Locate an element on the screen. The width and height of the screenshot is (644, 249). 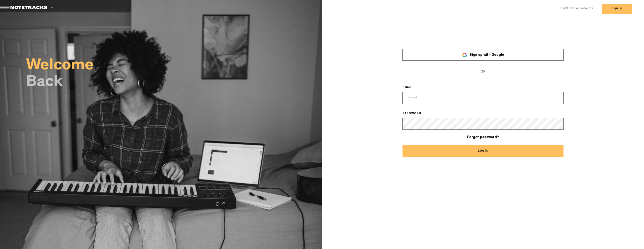
label: Don't have an account? is located at coordinates (577, 9).